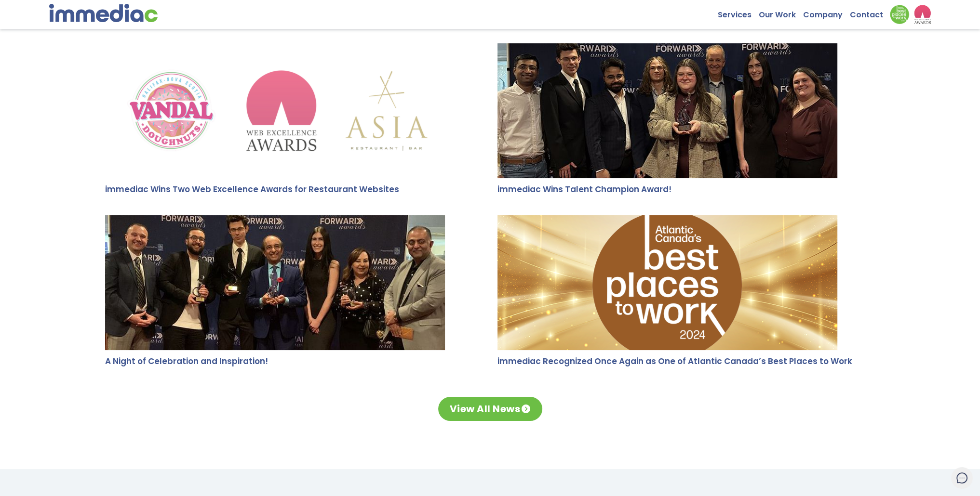  I want to click on a: View All News, so click(490, 409).